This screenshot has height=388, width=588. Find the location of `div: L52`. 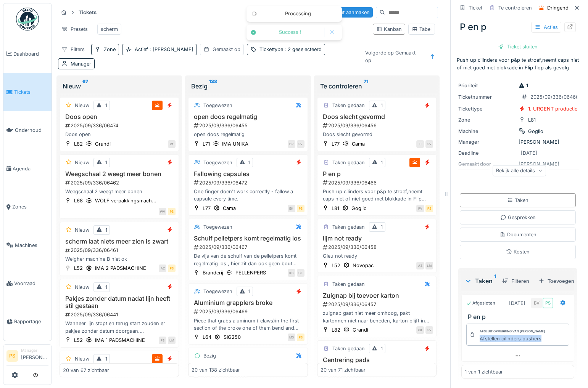

div: L52 is located at coordinates (78, 340).